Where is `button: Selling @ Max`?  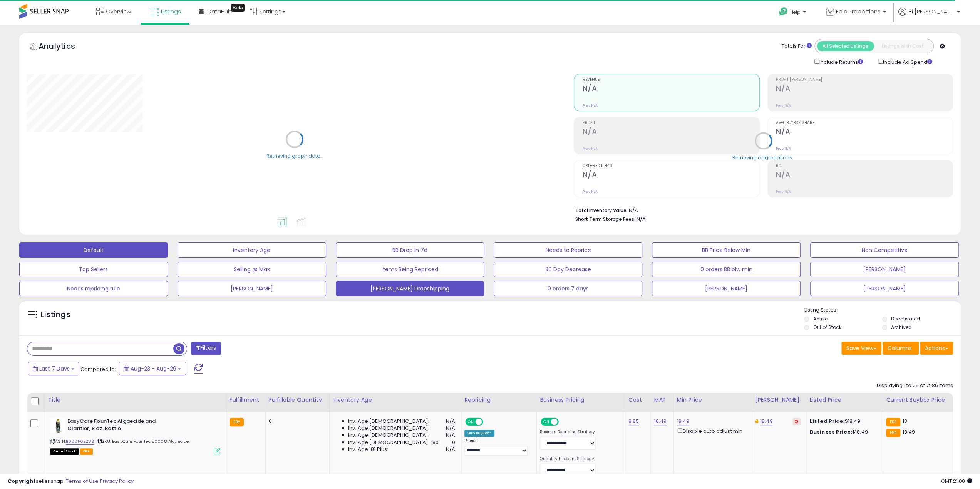 button: Selling @ Max is located at coordinates (252, 270).